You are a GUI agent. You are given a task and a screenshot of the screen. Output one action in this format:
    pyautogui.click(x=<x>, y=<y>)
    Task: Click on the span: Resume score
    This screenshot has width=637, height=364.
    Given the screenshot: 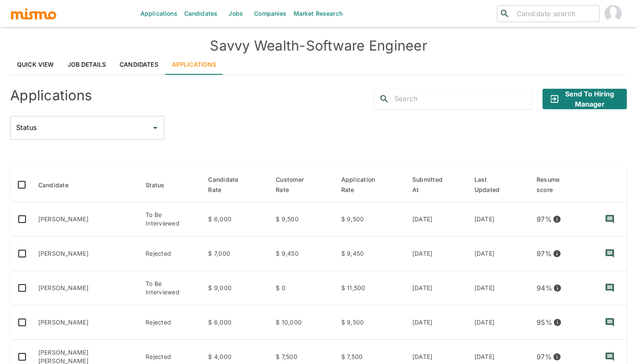 What is the action you would take?
    pyautogui.click(x=561, y=185)
    